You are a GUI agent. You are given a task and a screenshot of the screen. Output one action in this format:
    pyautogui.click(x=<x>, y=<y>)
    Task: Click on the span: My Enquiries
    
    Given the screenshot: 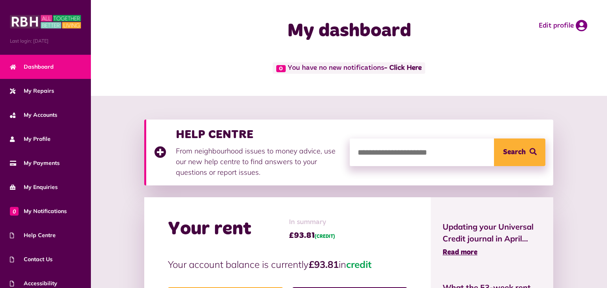 What is the action you would take?
    pyautogui.click(x=34, y=187)
    